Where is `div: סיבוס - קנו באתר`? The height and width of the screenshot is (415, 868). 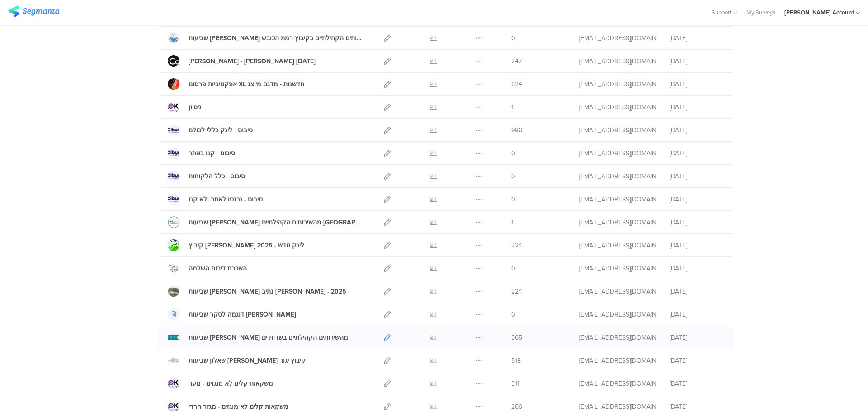
div: סיבוס - קנו באתר is located at coordinates (212, 153).